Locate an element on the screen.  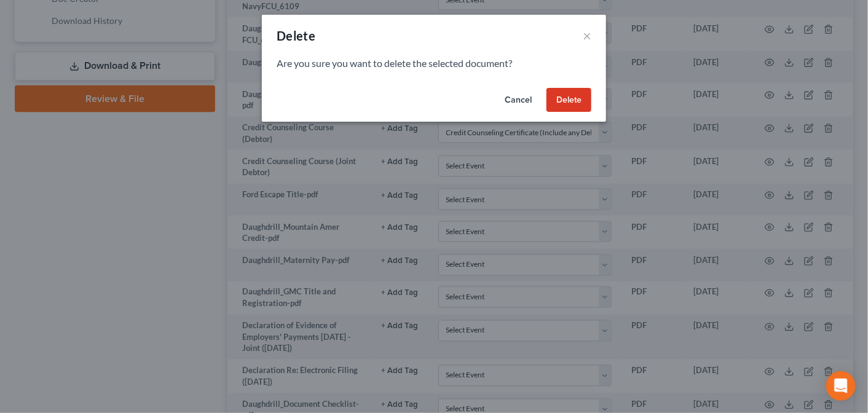
button: Delete is located at coordinates (569, 100).